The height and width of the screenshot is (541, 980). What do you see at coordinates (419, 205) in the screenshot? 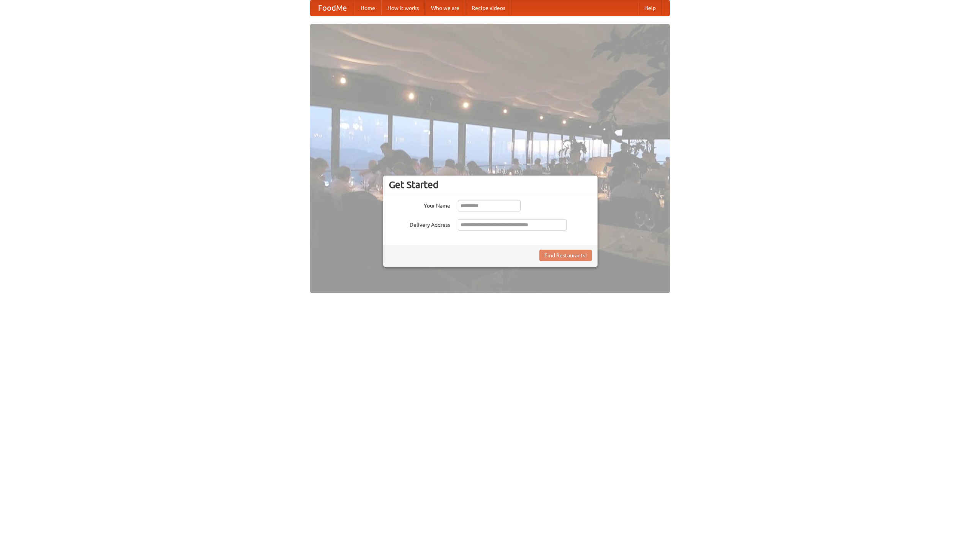
I see `label: Your Name` at bounding box center [419, 205].